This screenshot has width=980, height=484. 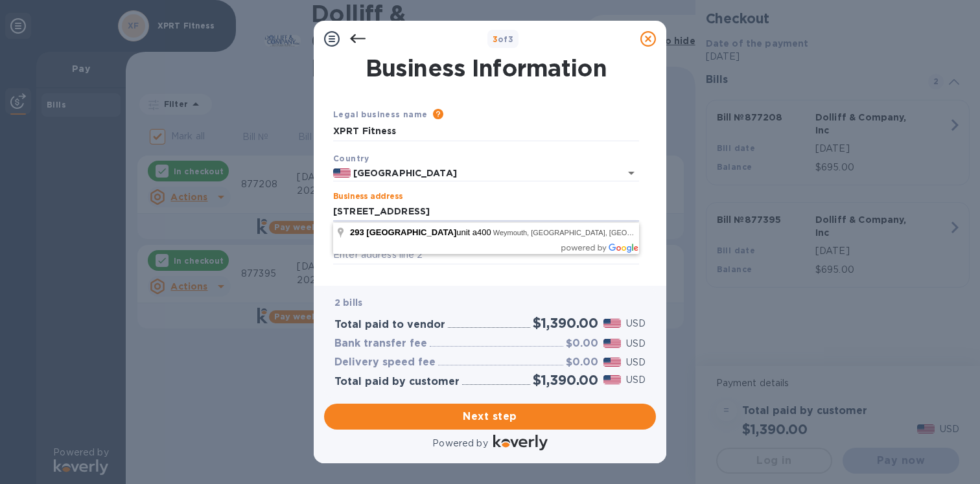 I want to click on input: Enter address line 2, so click(x=486, y=255).